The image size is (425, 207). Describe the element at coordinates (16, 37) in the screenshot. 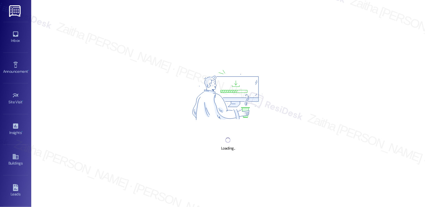

I see `a: Inbox` at that location.